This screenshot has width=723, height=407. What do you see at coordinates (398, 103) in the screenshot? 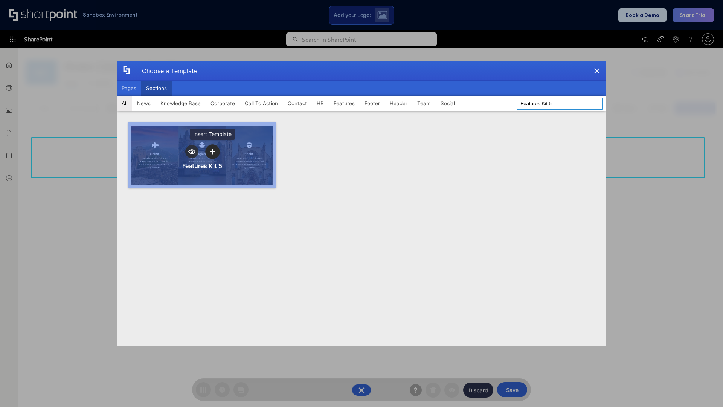
I see `button: Header` at bounding box center [398, 103].